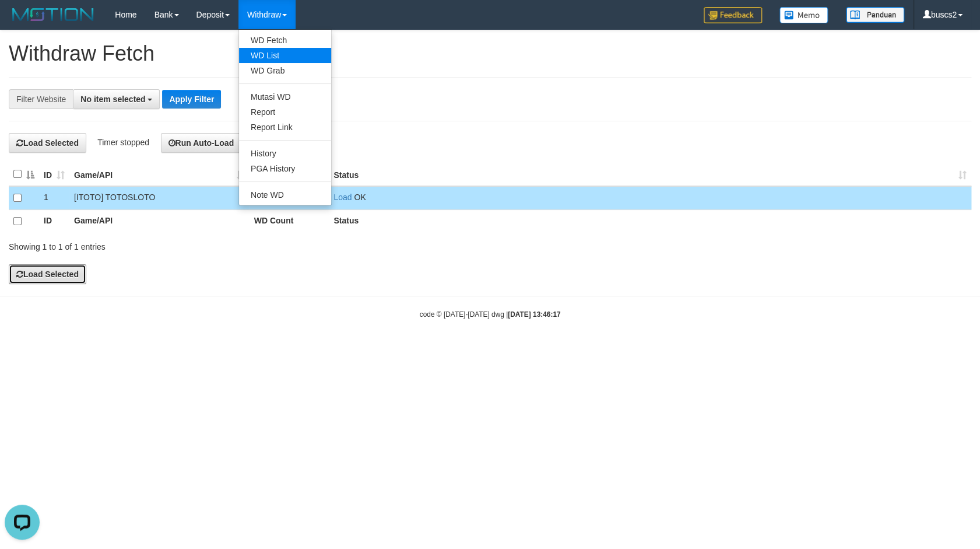  Describe the element at coordinates (204, 244) in the screenshot. I see `div: Showing 1 to 1 of 1 entries` at that location.